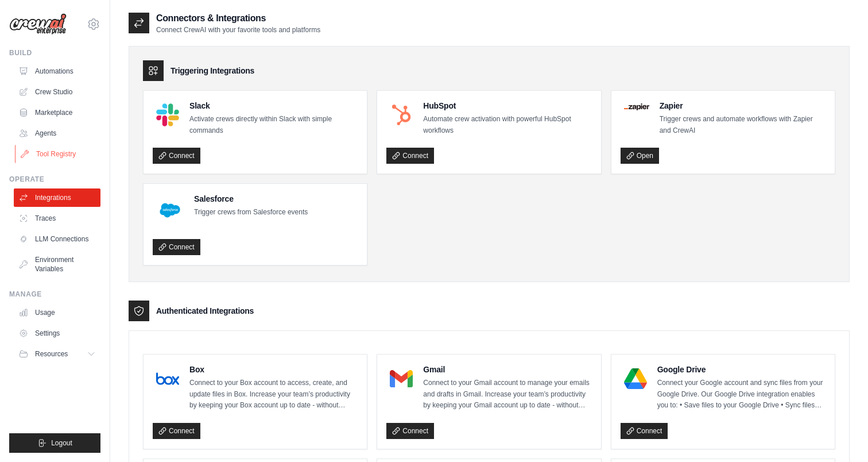 The image size is (868, 462). What do you see at coordinates (507, 125) in the screenshot?
I see `p: Automate crew activation with powerful HubSpot workflows` at bounding box center [507, 125].